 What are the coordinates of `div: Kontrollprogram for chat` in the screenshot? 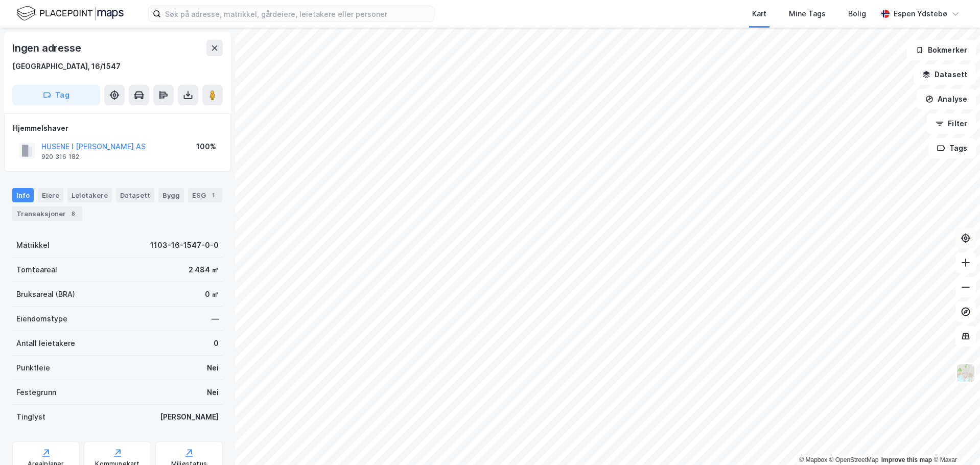 It's located at (955, 440).